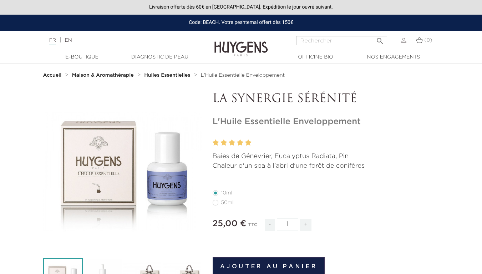 The image size is (482, 274). What do you see at coordinates (429, 40) in the screenshot?
I see `span: (0)` at bounding box center [429, 40].